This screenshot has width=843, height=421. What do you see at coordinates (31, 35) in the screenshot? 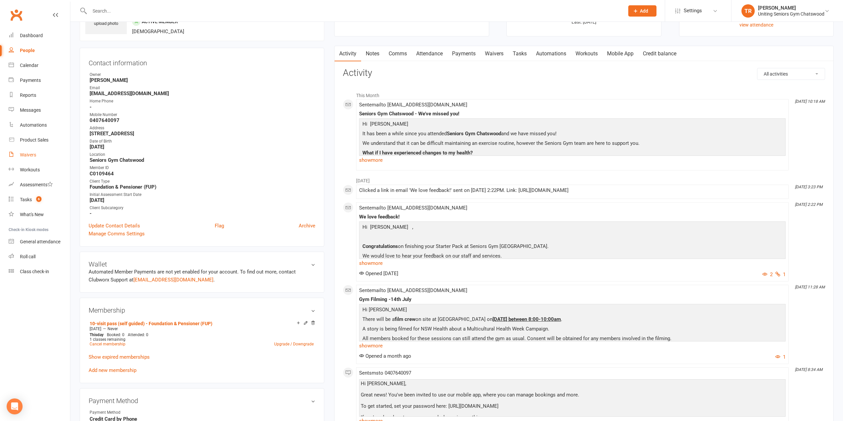
I see `div: Dashboard` at bounding box center [31, 35].